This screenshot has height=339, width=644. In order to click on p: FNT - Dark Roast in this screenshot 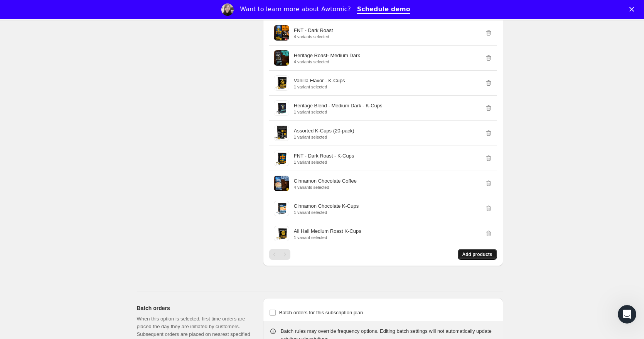, I will do `click(313, 30)`.